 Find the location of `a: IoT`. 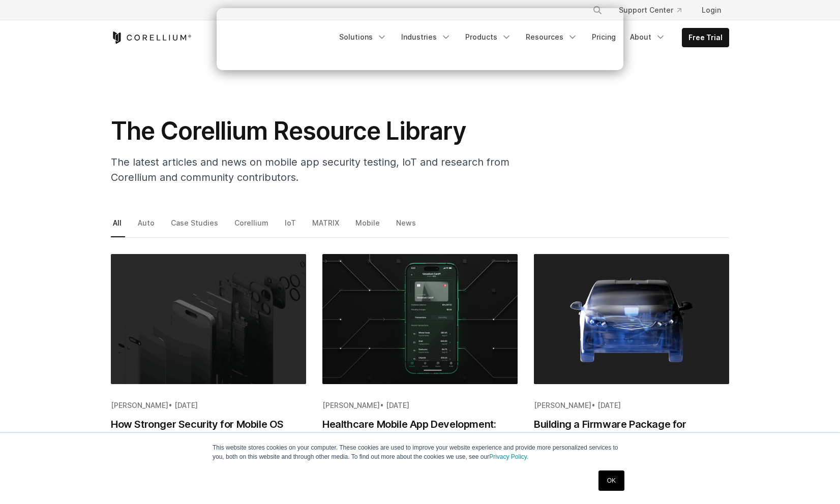

a: IoT is located at coordinates (290, 227).